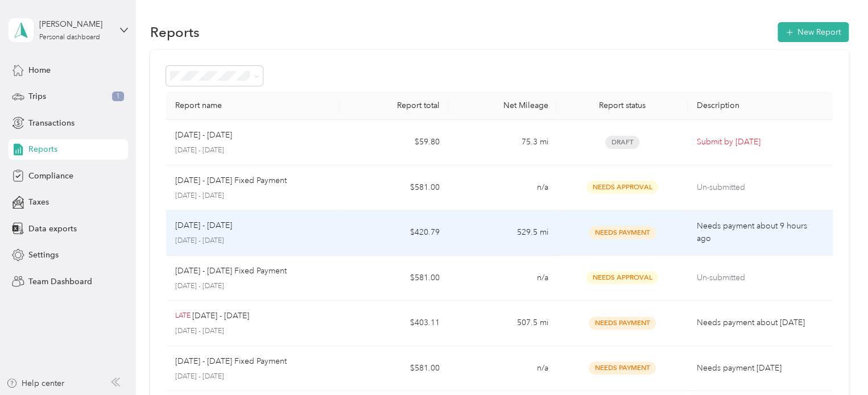 This screenshot has width=868, height=395. I want to click on th: Report total, so click(394, 106).